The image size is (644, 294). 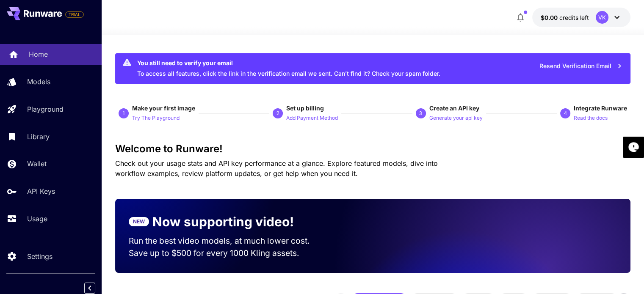 I want to click on p: Save up to $500 for every 1000 Kling assets., so click(x=227, y=253).